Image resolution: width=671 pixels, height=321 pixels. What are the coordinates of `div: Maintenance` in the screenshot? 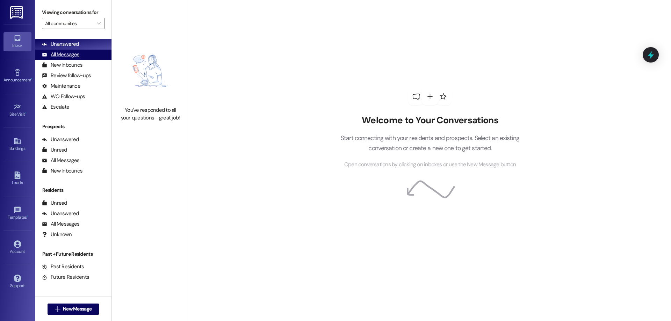 It's located at (61, 86).